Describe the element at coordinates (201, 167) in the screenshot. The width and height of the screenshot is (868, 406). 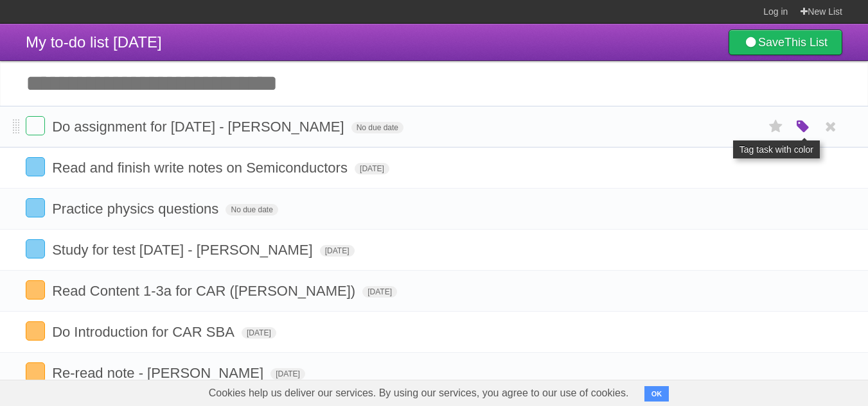
I see `span: Read and finish write notes on Semiconductors` at that location.